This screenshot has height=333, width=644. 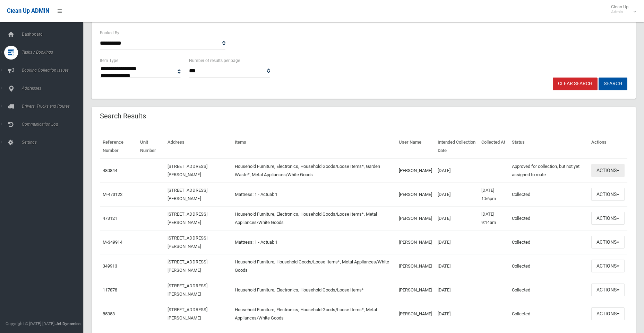 I want to click on th: Items, so click(x=314, y=147).